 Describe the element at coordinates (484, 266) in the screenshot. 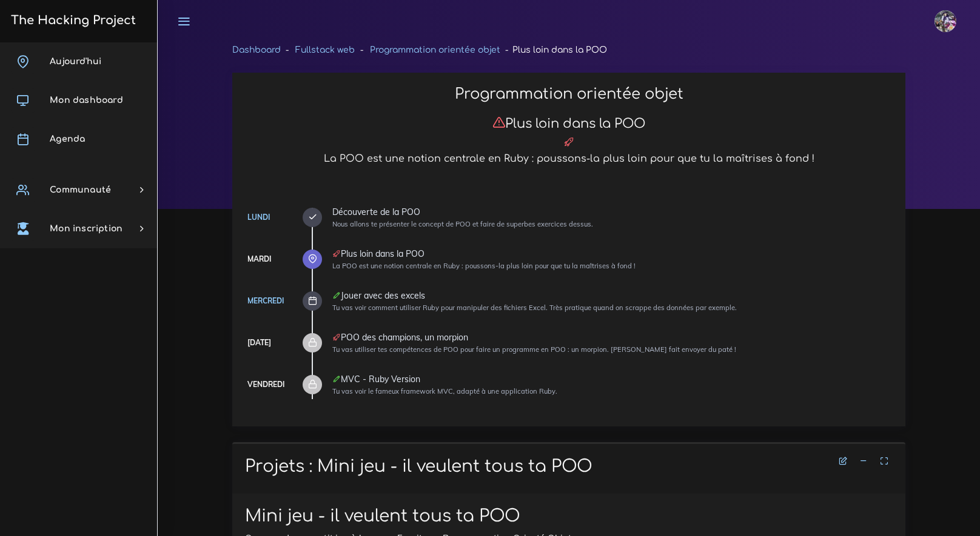

I see `small: La POO est une notion centrale en Ruby : poussons-la plus loin pour que tu la maîtrises à fond !` at that location.